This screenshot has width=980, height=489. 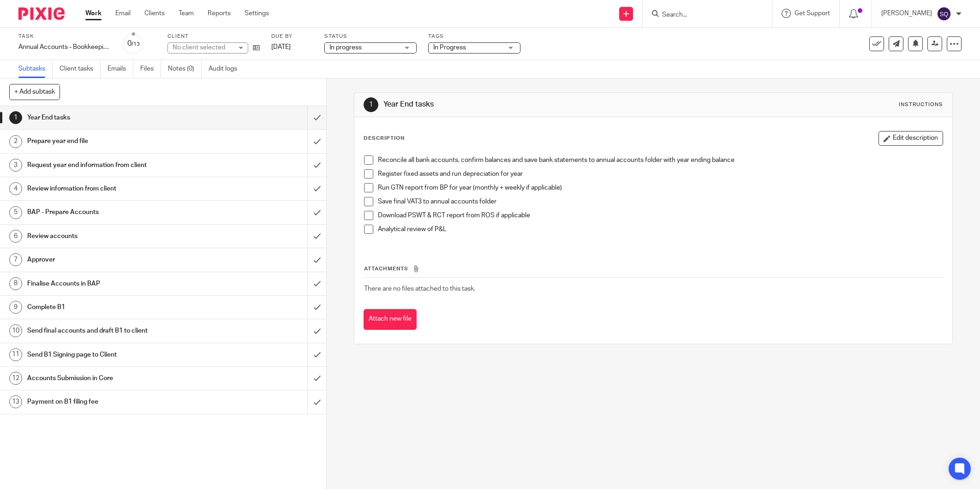 I want to click on a: Client tasks, so click(x=80, y=69).